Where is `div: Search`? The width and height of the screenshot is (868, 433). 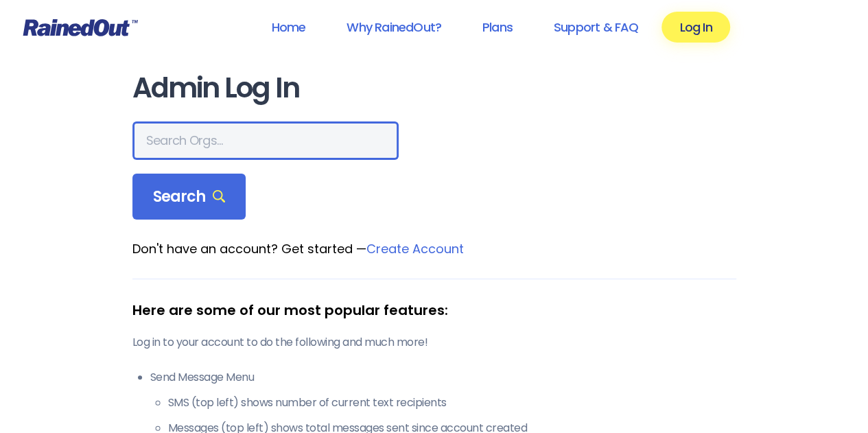 div: Search is located at coordinates (189, 197).